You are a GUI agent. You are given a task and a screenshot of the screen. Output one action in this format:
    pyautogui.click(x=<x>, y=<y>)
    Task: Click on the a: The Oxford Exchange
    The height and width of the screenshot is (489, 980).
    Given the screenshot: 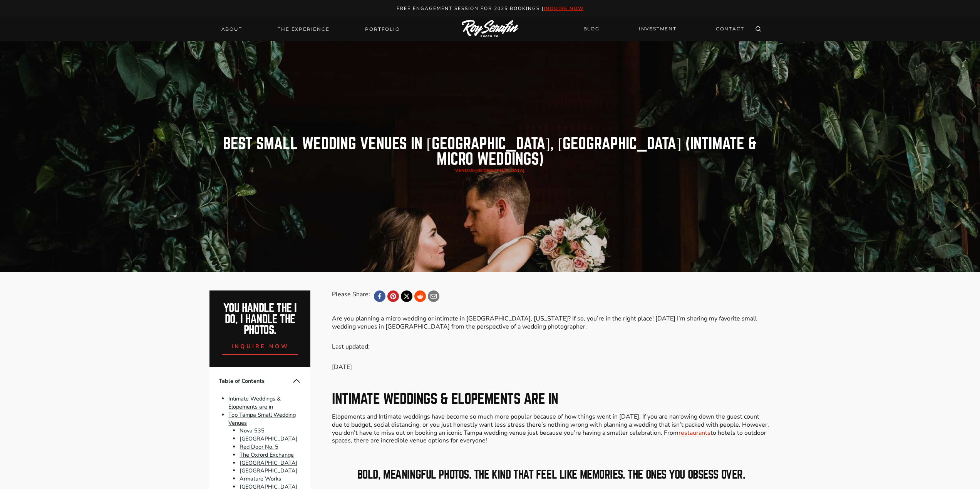 What is the action you would take?
    pyautogui.click(x=267, y=455)
    